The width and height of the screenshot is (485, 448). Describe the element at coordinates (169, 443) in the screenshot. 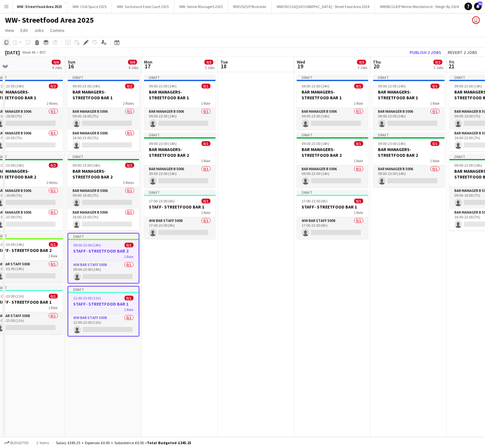

I see `span: Total Budgeted £345.25` at that location.